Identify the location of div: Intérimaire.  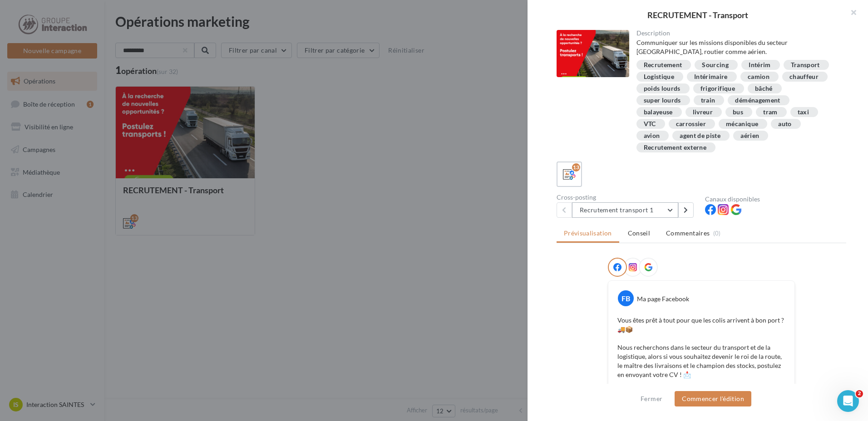
(711, 76).